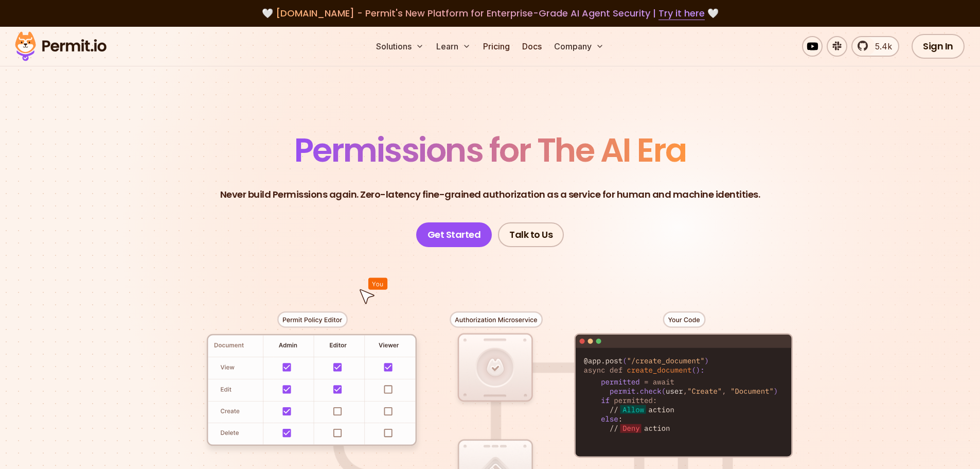  What do you see at coordinates (682, 13) in the screenshot?
I see `a: Try it here` at bounding box center [682, 13].